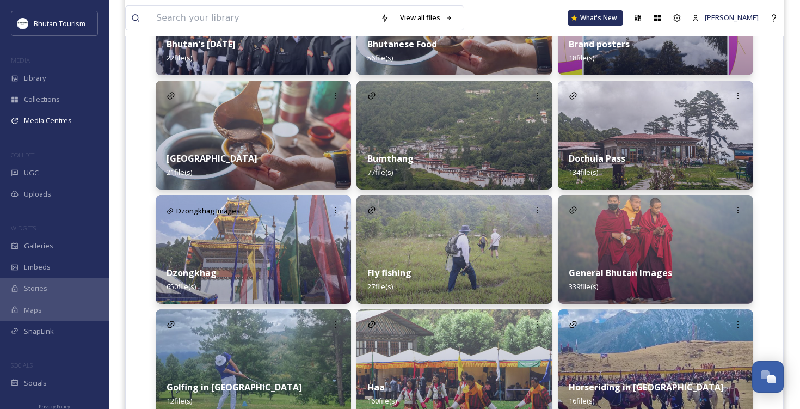 Image resolution: width=800 pixels, height=409 pixels. I want to click on a: What's New, so click(595, 18).